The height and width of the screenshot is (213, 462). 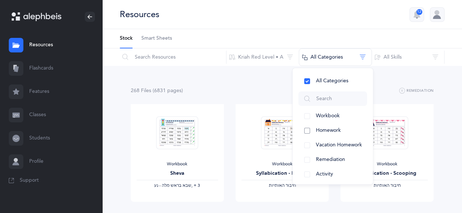 I want to click on input: Search, so click(x=332, y=99).